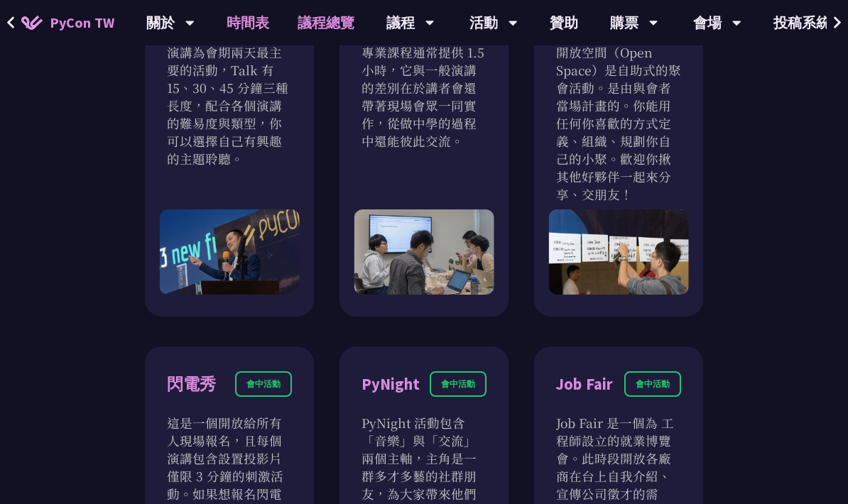 Image resolution: width=848 pixels, height=504 pixels. I want to click on p: 開放空間（Open Space）是自助式的聚會活動。是由與會者當場計畫的。你能用任何你喜歡的方式定義、組織、規劃你自己的小聚。歡迎你揪其他好夥伴一起來分享、交朋友！, so click(619, 123).